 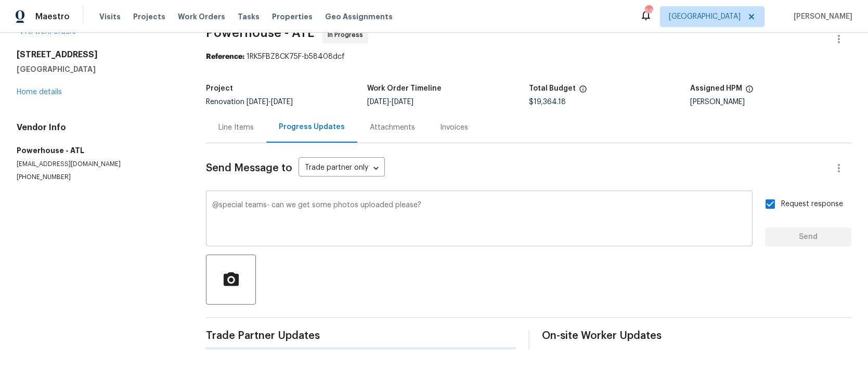 I want to click on span: Maestro, so click(x=53, y=17).